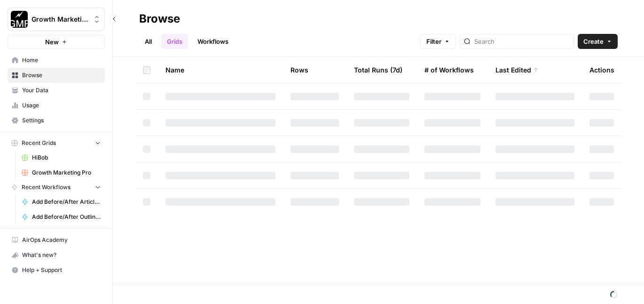 The image size is (644, 304). I want to click on div: Actions, so click(602, 70).